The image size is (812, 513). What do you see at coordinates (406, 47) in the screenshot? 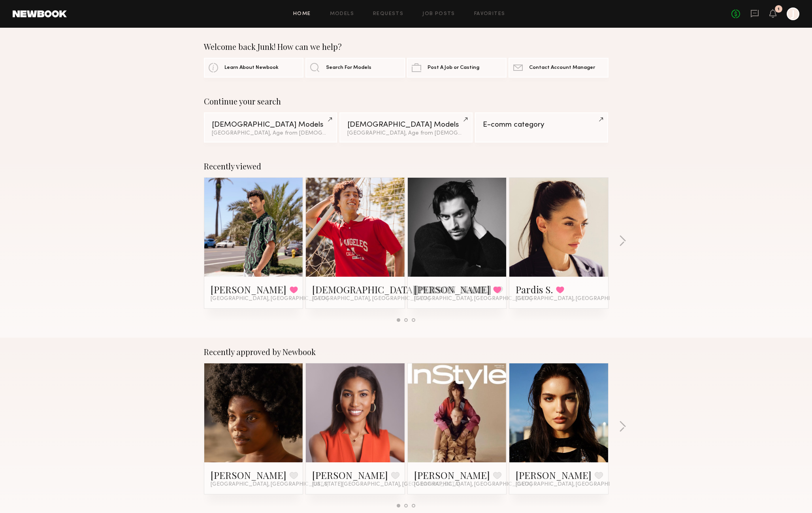
I see `div: Welcome back Junk! How can we help?` at bounding box center [406, 47].